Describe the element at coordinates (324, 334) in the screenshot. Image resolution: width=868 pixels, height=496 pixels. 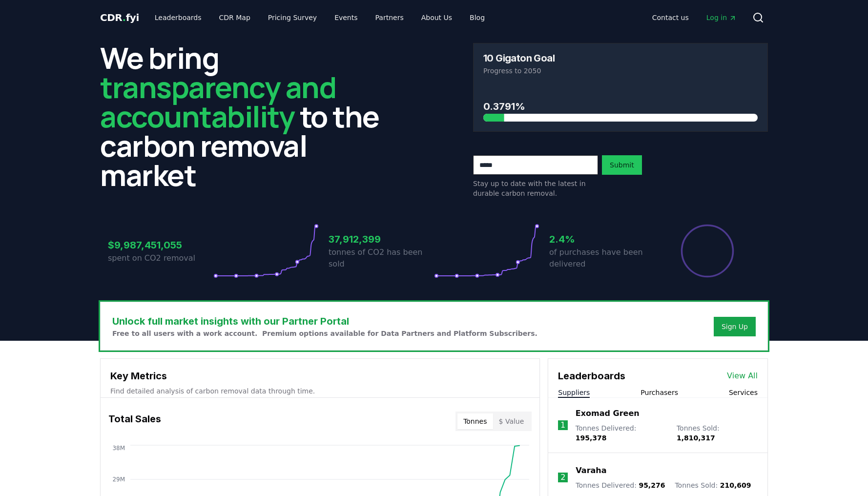
I see `p: Free to all users with a work account. Premium options available for Data Partners and Platform S...` at that location.